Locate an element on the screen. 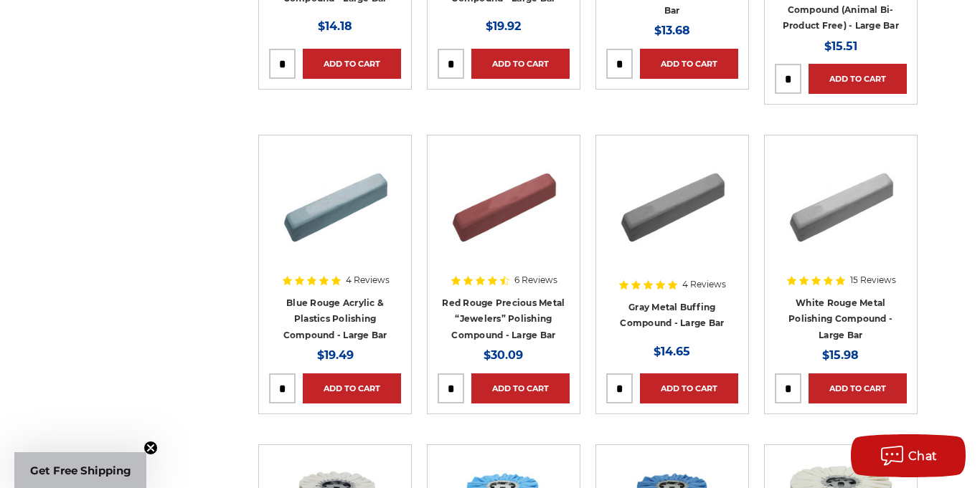 This screenshot has width=980, height=488. a: White Rouge Buffing Compound is located at coordinates (841, 212).